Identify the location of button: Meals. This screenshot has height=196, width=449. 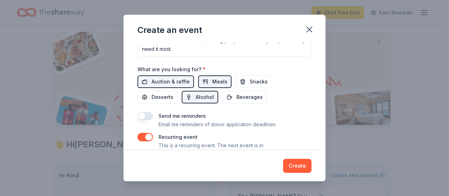
(214, 82).